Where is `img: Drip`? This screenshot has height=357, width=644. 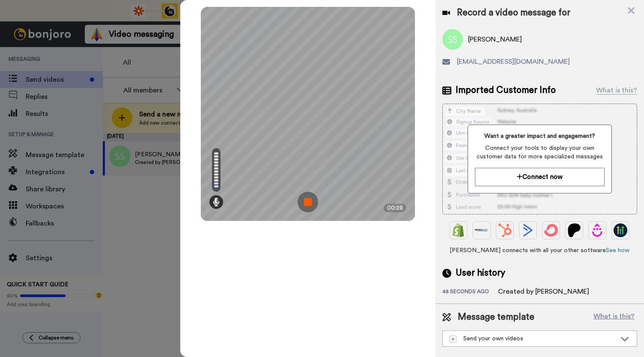 img: Drip is located at coordinates (598, 230).